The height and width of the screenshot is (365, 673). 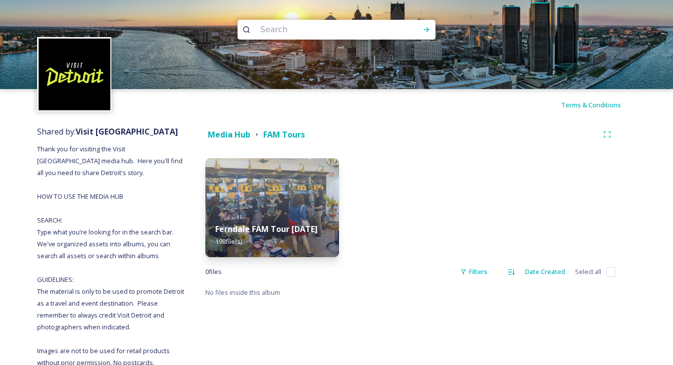 I want to click on span: Select all, so click(x=588, y=272).